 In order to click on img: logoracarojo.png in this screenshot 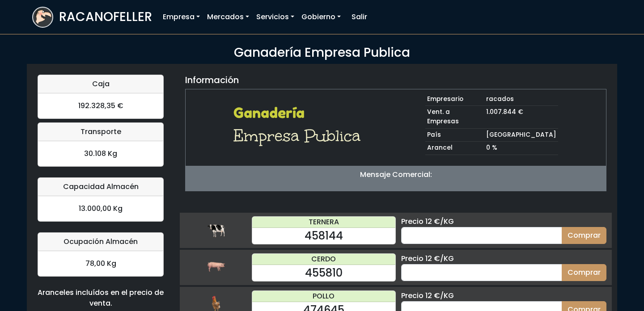, I will do `click(42, 16)`.